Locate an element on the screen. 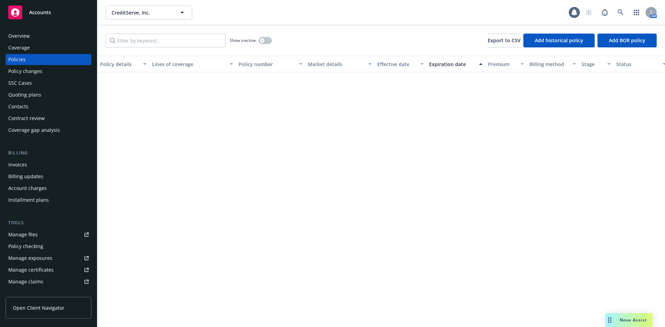  div: Contacts is located at coordinates (18, 107).